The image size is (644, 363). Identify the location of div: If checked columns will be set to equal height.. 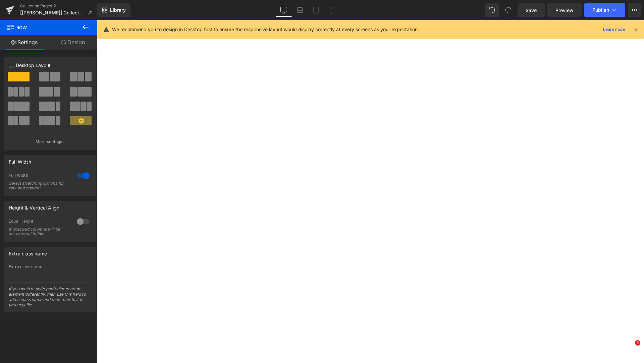
(39, 232).